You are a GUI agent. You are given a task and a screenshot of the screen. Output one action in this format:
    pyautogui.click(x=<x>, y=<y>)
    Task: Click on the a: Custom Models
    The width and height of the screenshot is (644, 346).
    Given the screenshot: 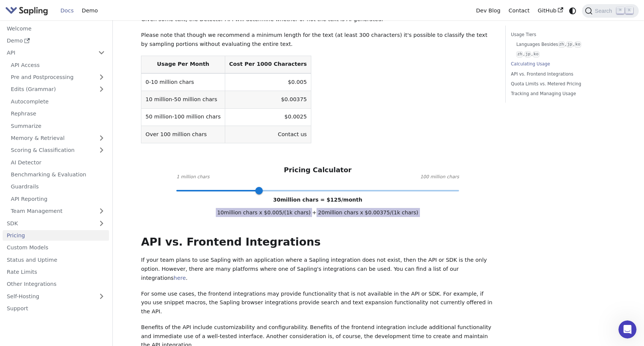 What is the action you would take?
    pyautogui.click(x=56, y=248)
    